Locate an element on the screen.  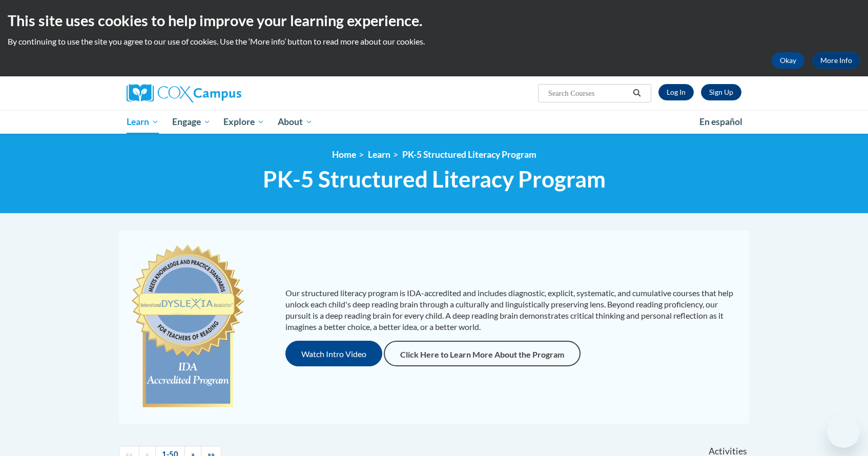
button: Search is located at coordinates (637, 93).